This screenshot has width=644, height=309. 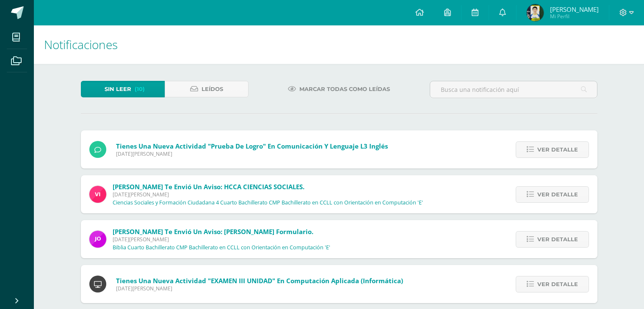 What do you see at coordinates (222, 247) in the screenshot?
I see `p: Biblia Cuarto Bachillerato CMP Bachillerato en CCLL con Orientación en Computación 'E'` at bounding box center [222, 247].